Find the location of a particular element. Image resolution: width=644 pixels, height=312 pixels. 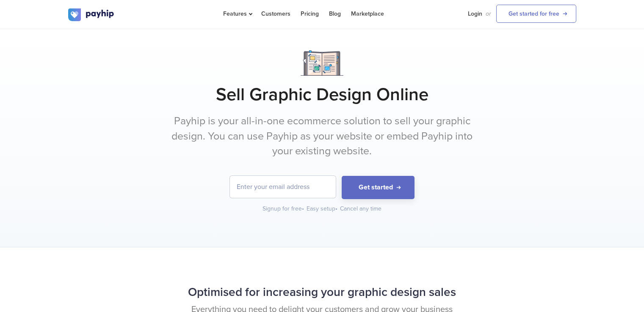

img: logo.svg is located at coordinates (92, 15).